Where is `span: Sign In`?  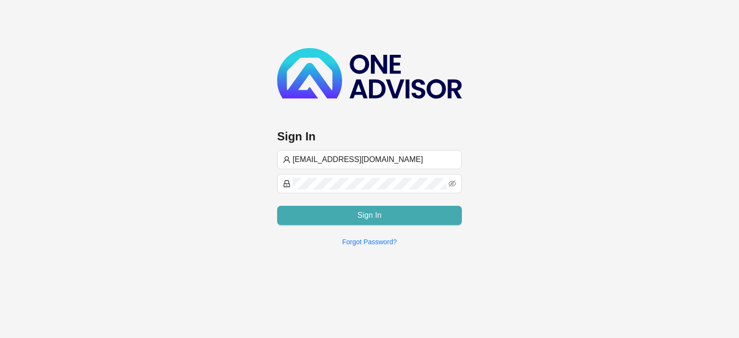
span: Sign In is located at coordinates (369, 215).